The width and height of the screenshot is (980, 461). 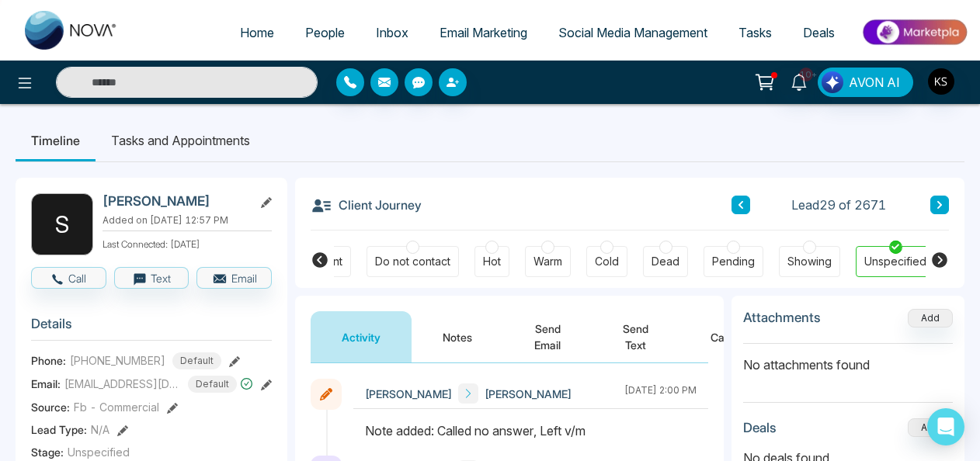 What do you see at coordinates (325, 32) in the screenshot?
I see `span: People` at bounding box center [325, 32].